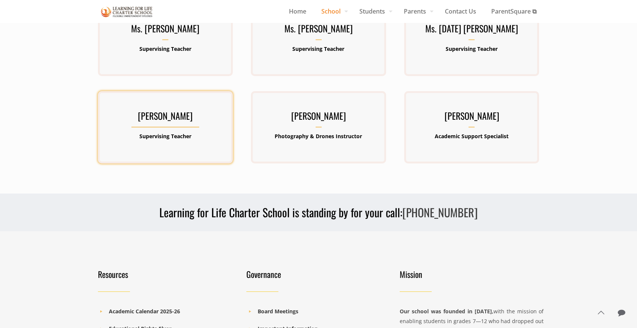 This screenshot has height=328, width=637. I want to click on b: Board Meetings, so click(278, 311).